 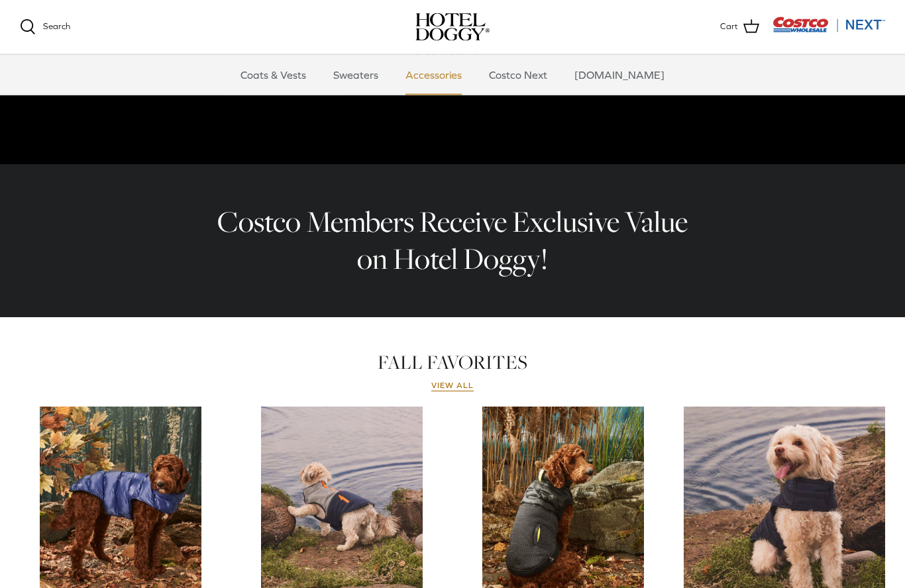 I want to click on a: Sweaters, so click(x=355, y=75).